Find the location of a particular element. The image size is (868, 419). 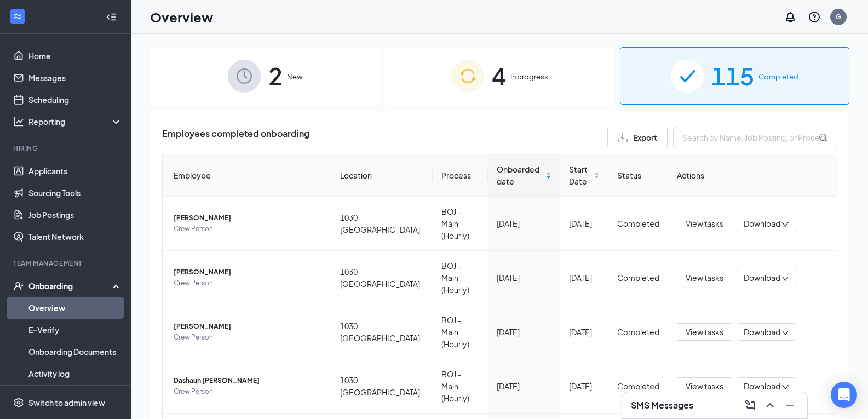

a: Sourcing Tools is located at coordinates (75, 193).